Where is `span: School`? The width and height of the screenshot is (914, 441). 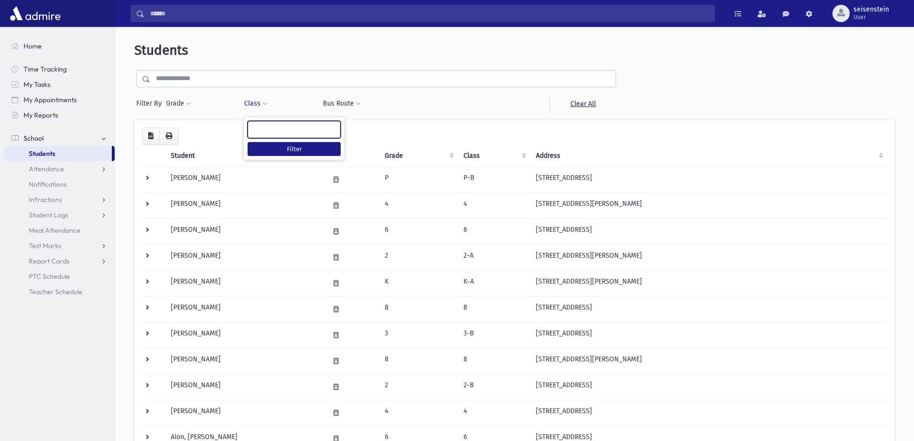 span: School is located at coordinates (34, 138).